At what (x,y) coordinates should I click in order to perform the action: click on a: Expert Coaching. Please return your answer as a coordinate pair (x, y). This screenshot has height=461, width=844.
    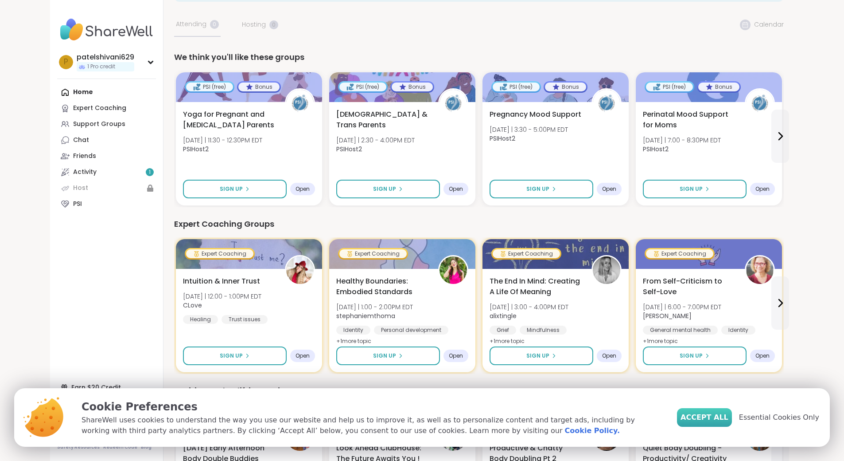
    Looking at the image, I should click on (106, 108).